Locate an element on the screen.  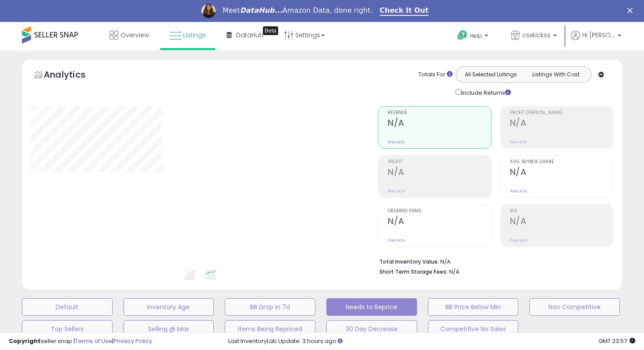
a: Help is located at coordinates (474, 37).